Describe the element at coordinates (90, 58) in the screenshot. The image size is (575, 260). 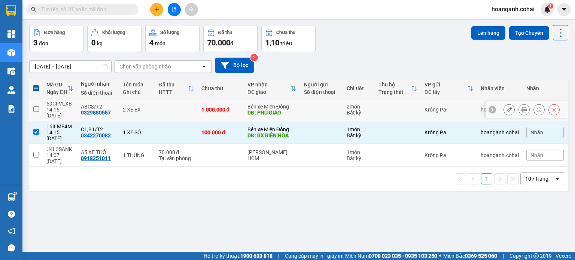
I see `span: 1 THÙNG` at that location.